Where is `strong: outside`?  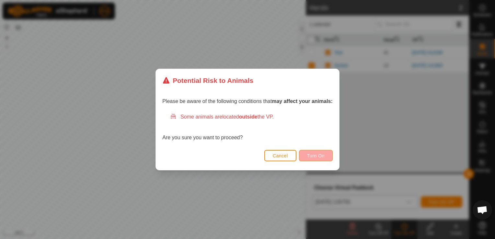 strong: outside is located at coordinates (248, 117).